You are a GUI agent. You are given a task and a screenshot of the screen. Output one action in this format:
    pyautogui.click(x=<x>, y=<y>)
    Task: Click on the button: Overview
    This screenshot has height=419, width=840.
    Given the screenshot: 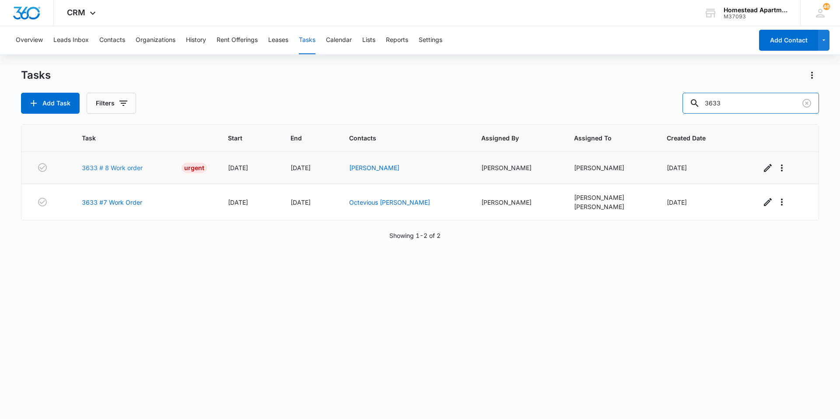 What is the action you would take?
    pyautogui.click(x=29, y=40)
    